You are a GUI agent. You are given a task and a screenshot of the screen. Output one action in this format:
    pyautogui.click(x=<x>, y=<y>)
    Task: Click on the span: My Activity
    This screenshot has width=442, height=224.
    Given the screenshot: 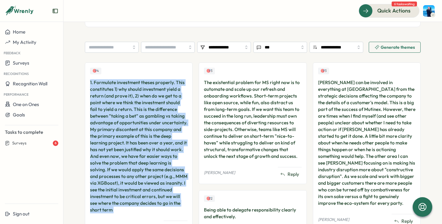 What is the action you would take?
    pyautogui.click(x=24, y=42)
    